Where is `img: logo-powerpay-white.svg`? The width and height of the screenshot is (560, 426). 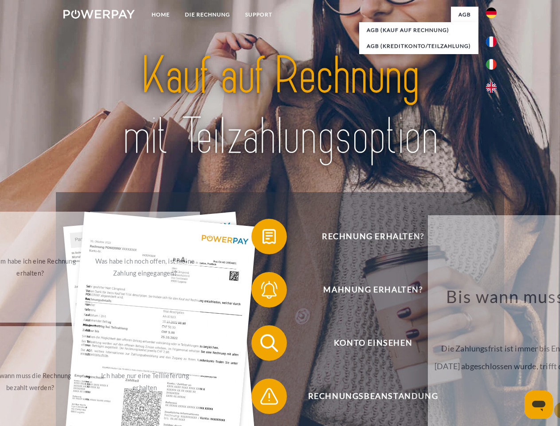
img: logo-powerpay-white.svg is located at coordinates (99, 14).